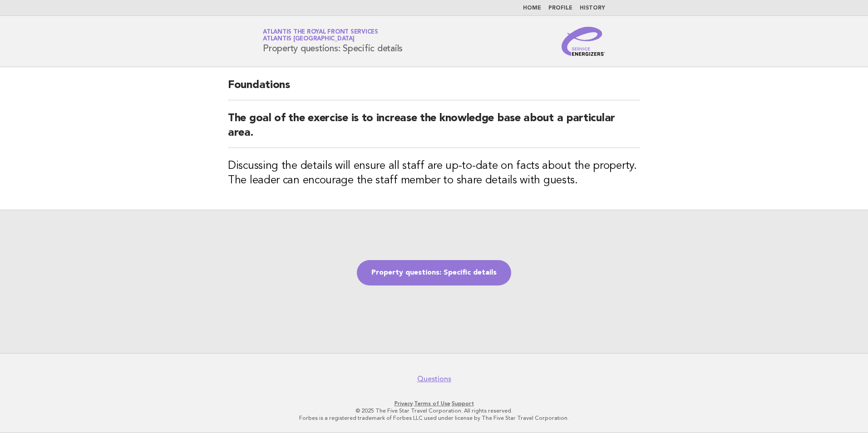 The width and height of the screenshot is (868, 433). What do you see at coordinates (434, 411) in the screenshot?
I see `p: © 2025 The Five Star Travel Corporation. All rights reserved.` at bounding box center [434, 411].